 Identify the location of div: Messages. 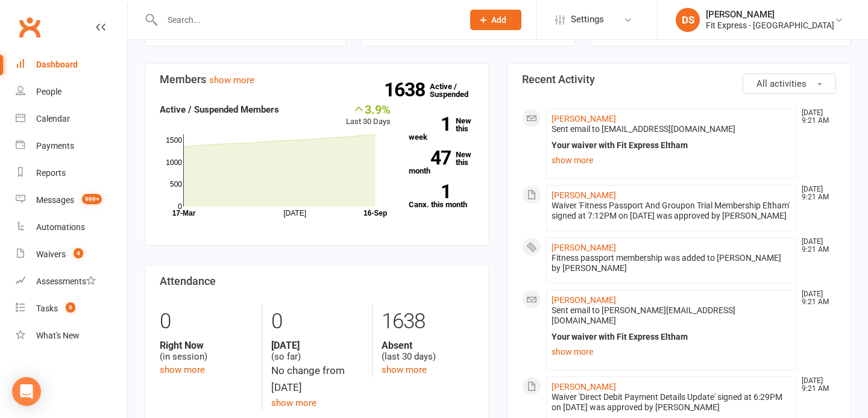
(55, 200).